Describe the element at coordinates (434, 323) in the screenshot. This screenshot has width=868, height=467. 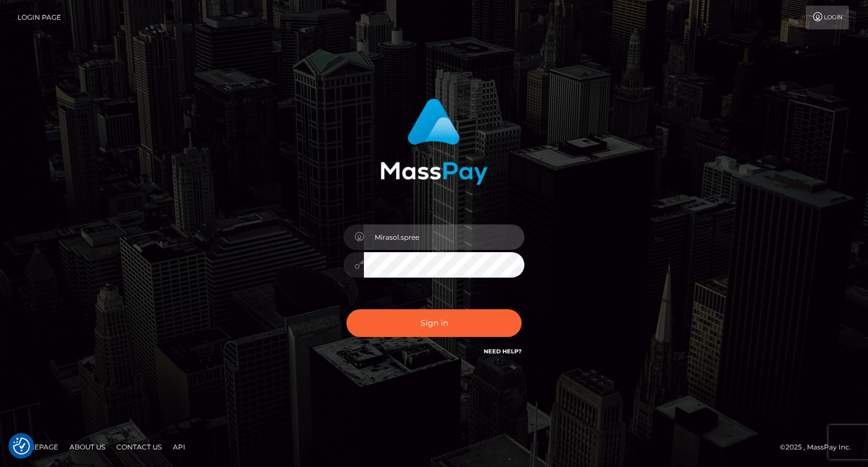
I see `button: Sign in` at that location.